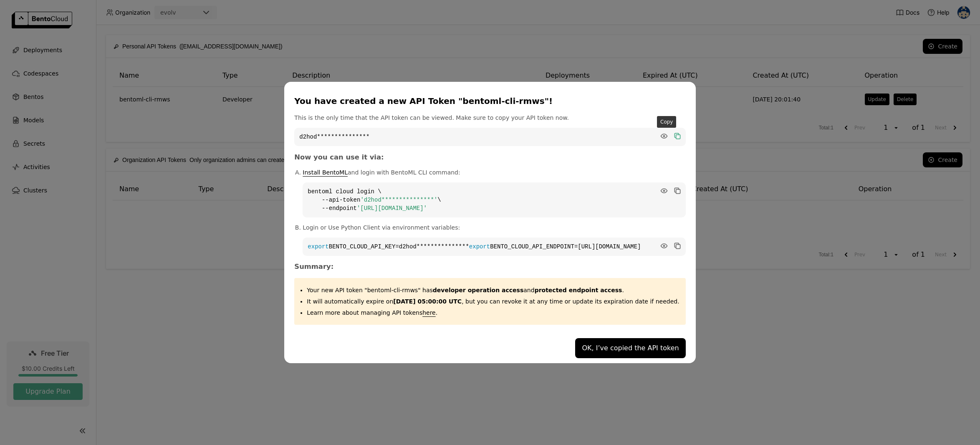 This screenshot has width=980, height=445. What do you see at coordinates (494, 172) in the screenshot?
I see `p: and login with BentoML CLI command:` at bounding box center [494, 172].